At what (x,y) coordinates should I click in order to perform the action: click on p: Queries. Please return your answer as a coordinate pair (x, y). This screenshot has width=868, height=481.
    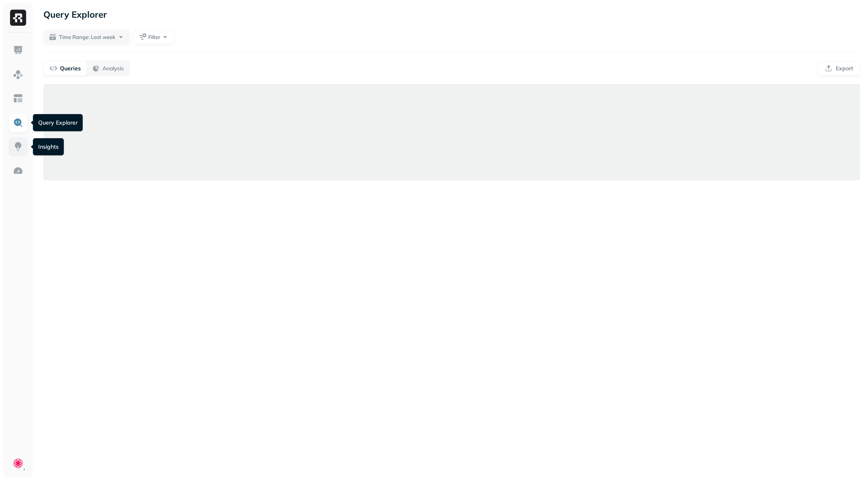
    Looking at the image, I should click on (70, 68).